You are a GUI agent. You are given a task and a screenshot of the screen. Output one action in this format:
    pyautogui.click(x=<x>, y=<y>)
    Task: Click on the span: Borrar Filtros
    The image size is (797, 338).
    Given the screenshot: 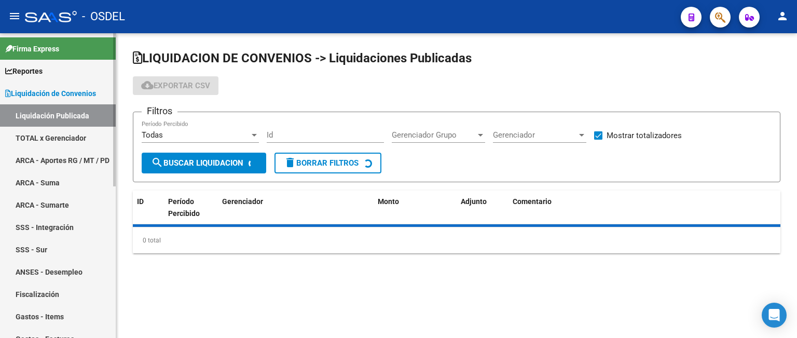 What is the action you would take?
    pyautogui.click(x=321, y=163)
    